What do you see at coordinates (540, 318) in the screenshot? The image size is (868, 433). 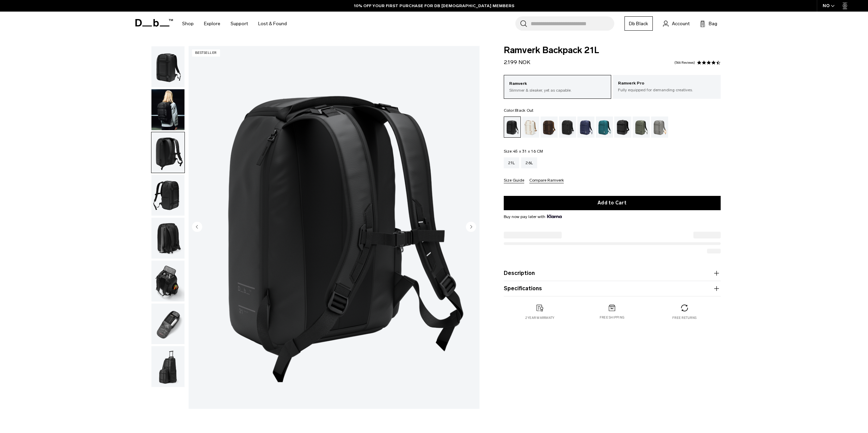 I see `p: 2 year warranty` at bounding box center [540, 318].